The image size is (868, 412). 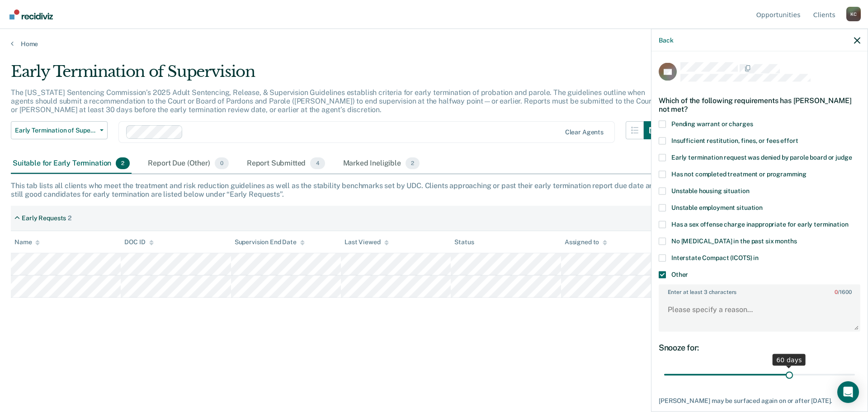 I want to click on span: Has not completed treatment or programming, so click(x=739, y=174).